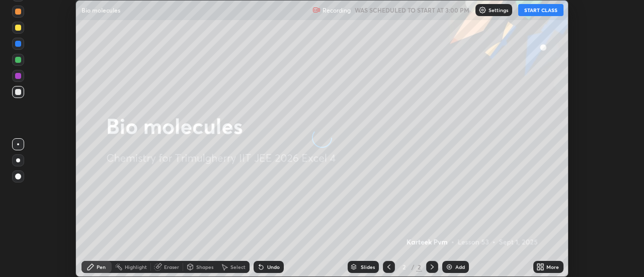 The width and height of the screenshot is (644, 277). I want to click on div: Add, so click(459, 267).